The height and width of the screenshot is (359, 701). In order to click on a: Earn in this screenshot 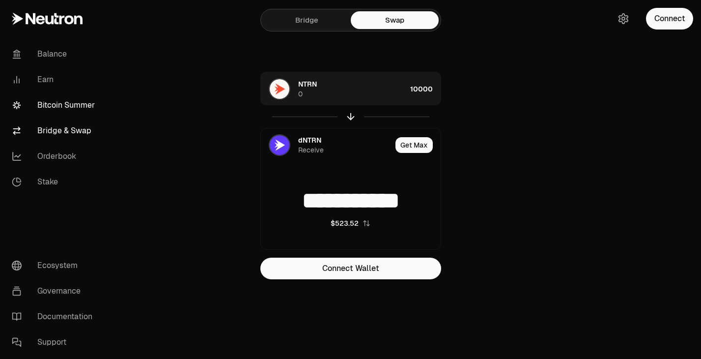, I will do `click(55, 80)`.